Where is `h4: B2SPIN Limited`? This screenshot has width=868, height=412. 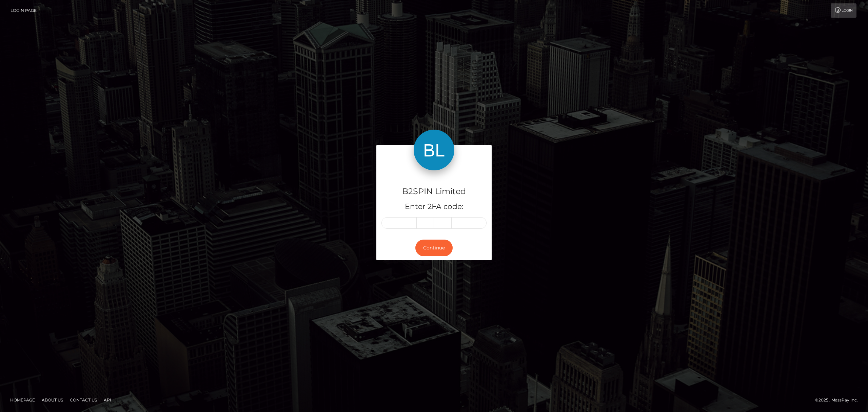 h4: B2SPIN Limited is located at coordinates (434, 192).